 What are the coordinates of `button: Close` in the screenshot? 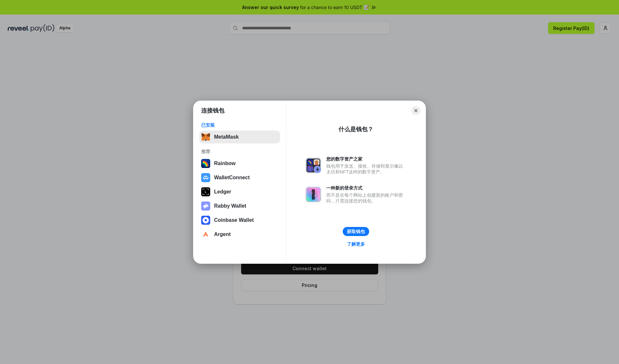 It's located at (415, 111).